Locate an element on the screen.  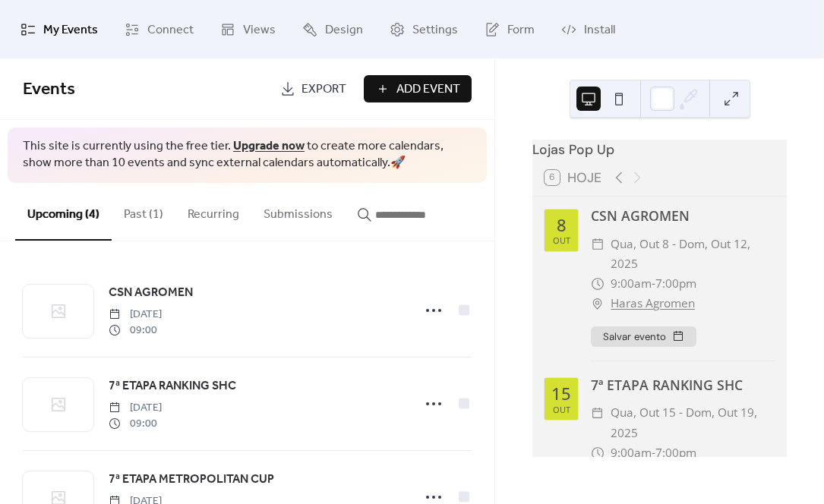
span: Form is located at coordinates (521, 29).